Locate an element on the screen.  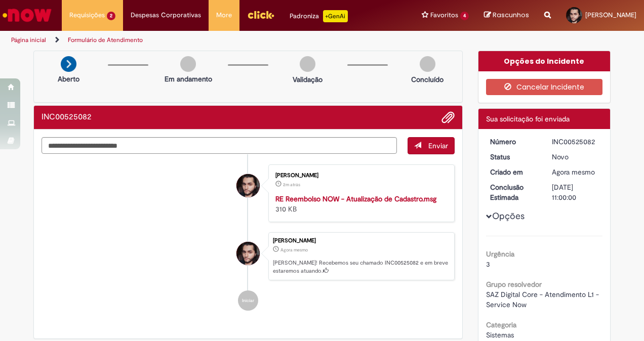
span: 2 is located at coordinates (111, 16).